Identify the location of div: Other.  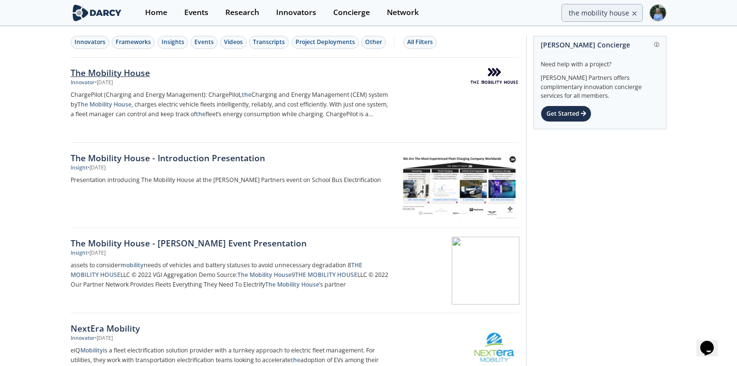
(374, 42).